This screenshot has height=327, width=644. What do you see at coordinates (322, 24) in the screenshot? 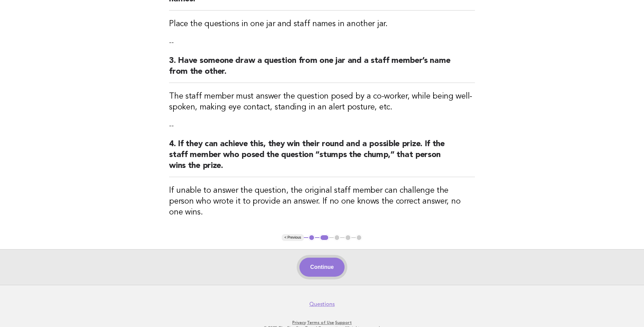
I see `h3: Place the questions in one jar and staff names in another jar.` at bounding box center [322, 24].